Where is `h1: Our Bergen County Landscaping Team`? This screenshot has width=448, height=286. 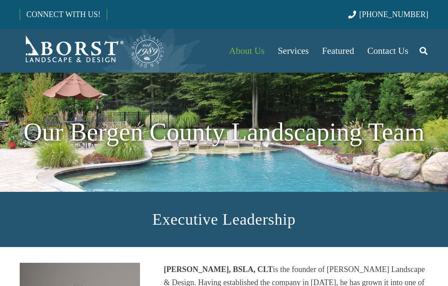 h1: Our Bergen County Landscaping Team is located at coordinates (224, 132).